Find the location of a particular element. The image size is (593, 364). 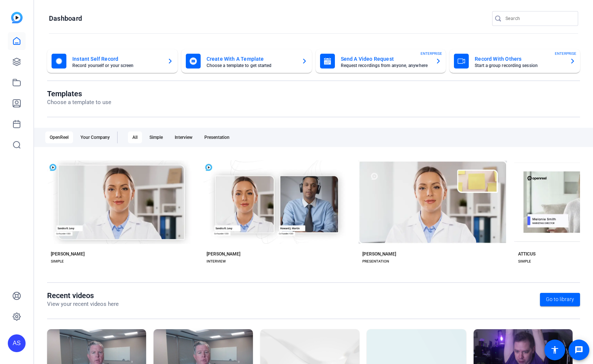

mat-card-subtitle: Request recordings from anyone, anywhere is located at coordinates (385, 66).